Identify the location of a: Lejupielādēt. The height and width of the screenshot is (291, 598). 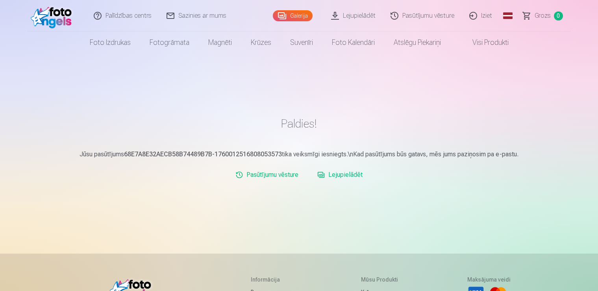
(340, 175).